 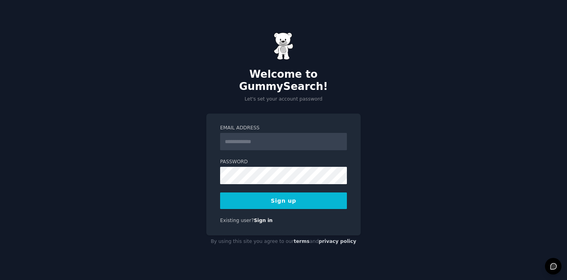 I want to click on label: Email Address, so click(x=284, y=128).